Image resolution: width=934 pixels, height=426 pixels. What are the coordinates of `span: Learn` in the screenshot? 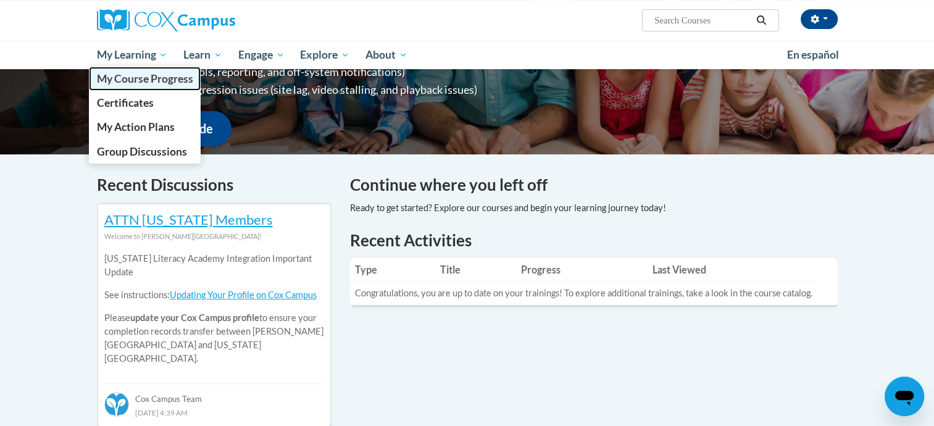 It's located at (202, 55).